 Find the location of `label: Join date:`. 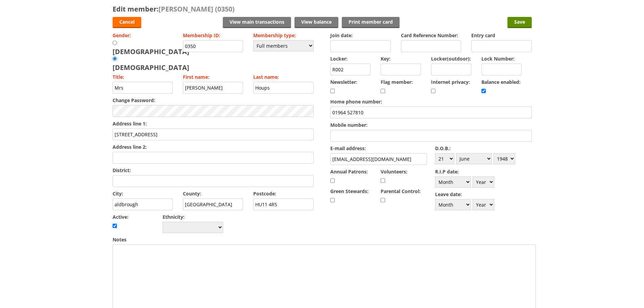

label: Join date: is located at coordinates (360, 35).